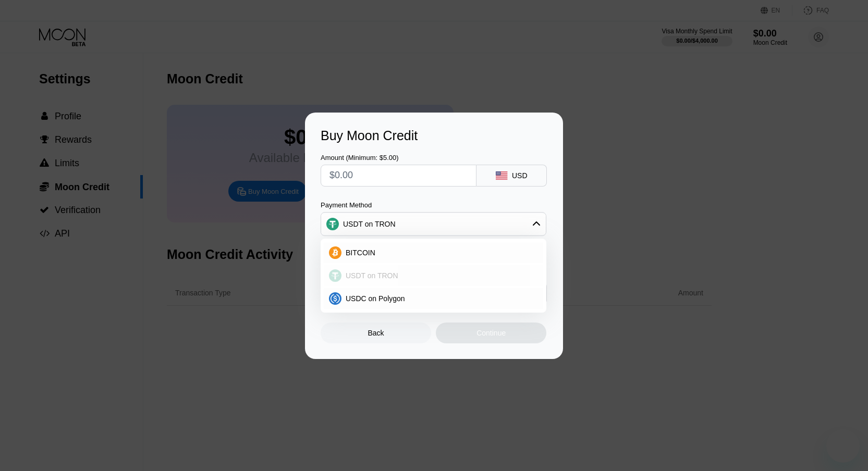 This screenshot has width=868, height=471. Describe the element at coordinates (520, 176) in the screenshot. I see `div: USD` at that location.